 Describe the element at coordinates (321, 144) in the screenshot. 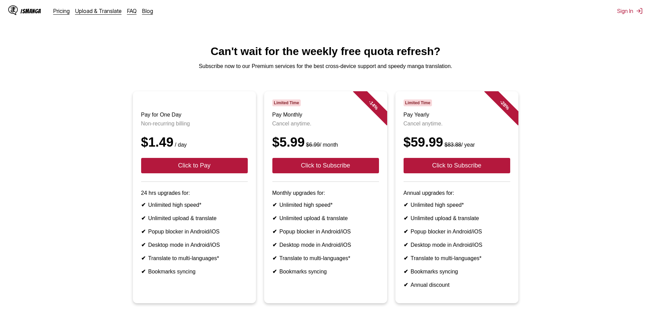

I see `small: / month` at that location.